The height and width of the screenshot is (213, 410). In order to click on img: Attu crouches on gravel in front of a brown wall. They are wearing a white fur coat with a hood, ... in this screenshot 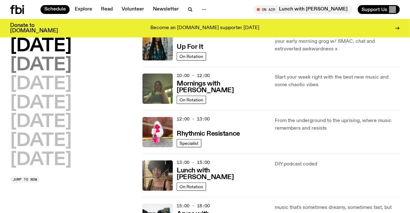, I will do `click(158, 132)`.